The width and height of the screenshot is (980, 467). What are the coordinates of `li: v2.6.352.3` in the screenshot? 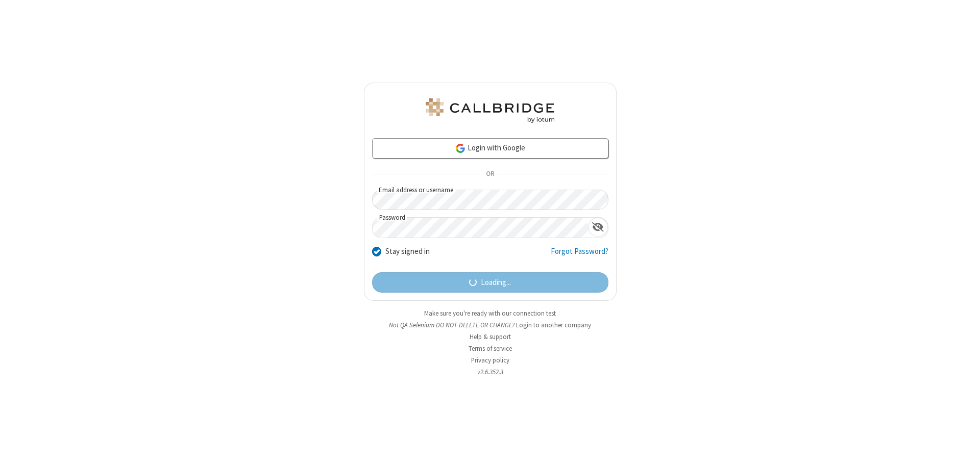 It's located at (490, 372).